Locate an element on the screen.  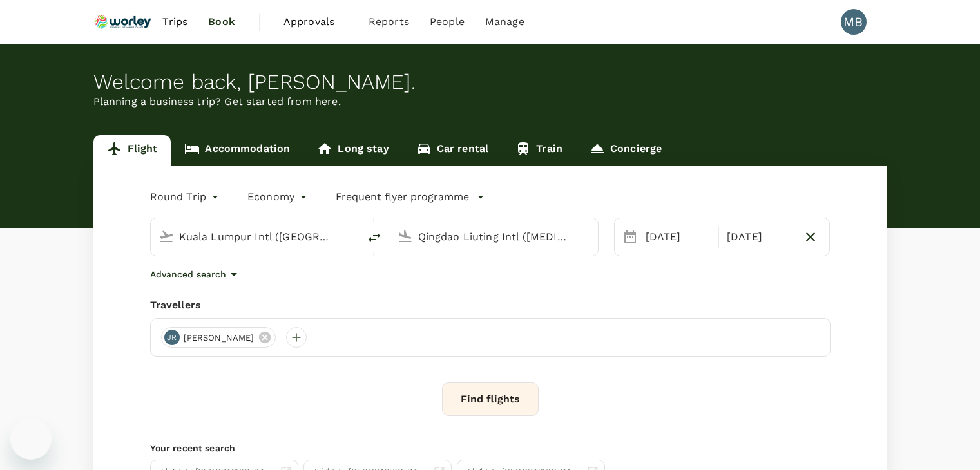
a: Car rental is located at coordinates (452, 150).